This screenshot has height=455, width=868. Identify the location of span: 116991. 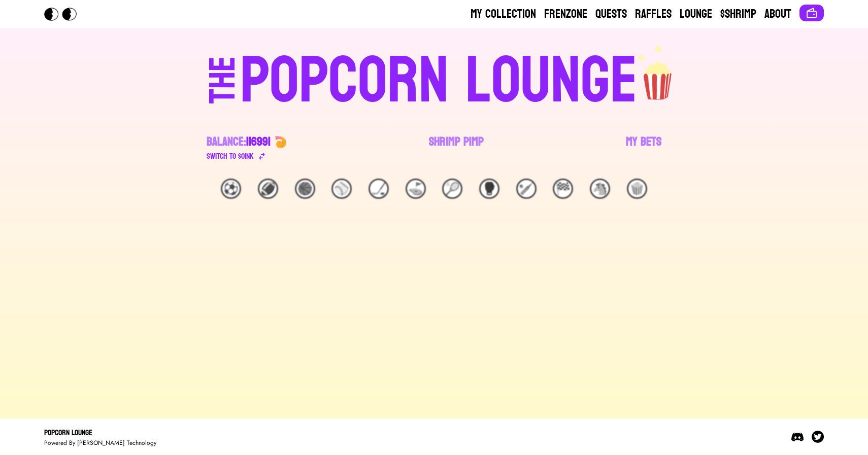
(258, 141).